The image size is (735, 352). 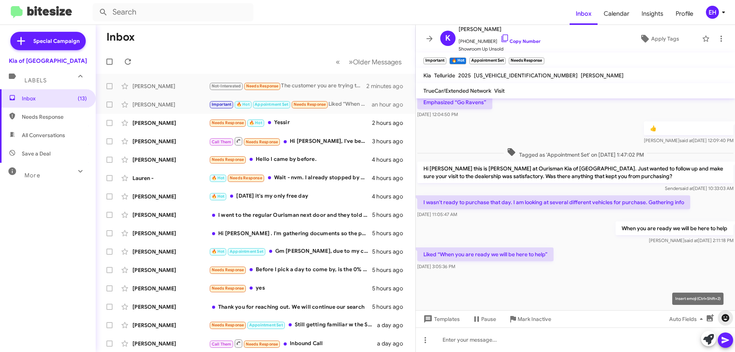 What do you see at coordinates (489, 319) in the screenshot?
I see `span: Pause` at bounding box center [489, 319].